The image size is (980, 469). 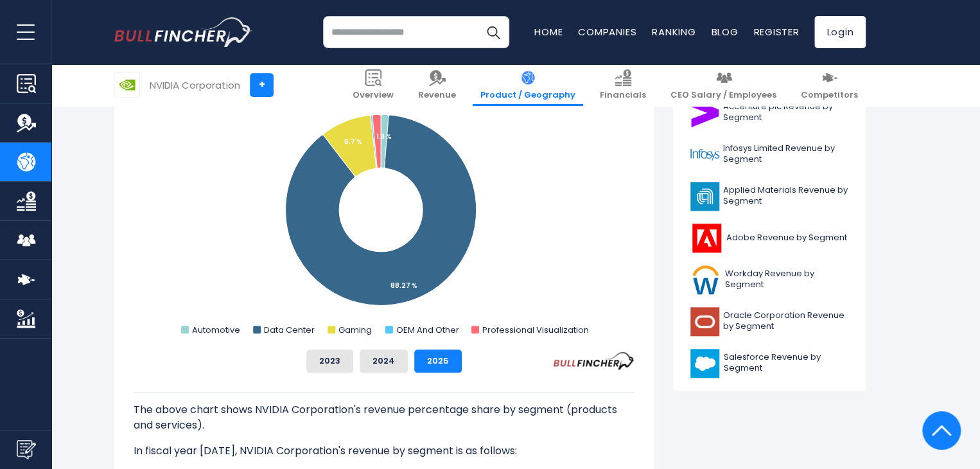 I want to click on a: Home, so click(x=548, y=32).